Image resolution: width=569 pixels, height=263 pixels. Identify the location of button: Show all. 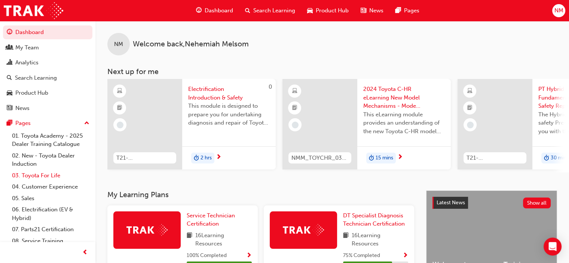
(537, 203).